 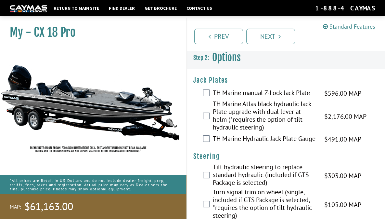 I want to click on img: white-logo-c9c8dbefe5ff5ceceb0f0178aa75bf4bb51f6bca0971e226c86eb53dfe498488.png, so click(x=28, y=8).